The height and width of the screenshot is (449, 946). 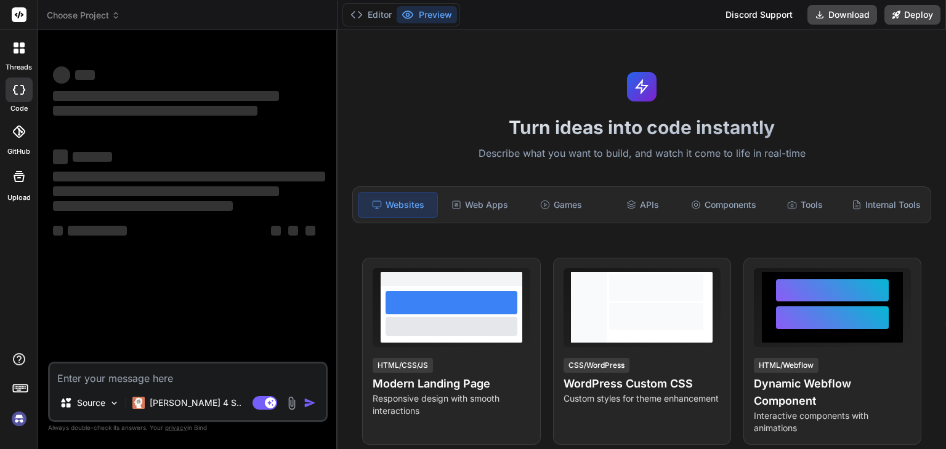 What do you see at coordinates (480, 205) in the screenshot?
I see `div: Web Apps` at bounding box center [480, 205].